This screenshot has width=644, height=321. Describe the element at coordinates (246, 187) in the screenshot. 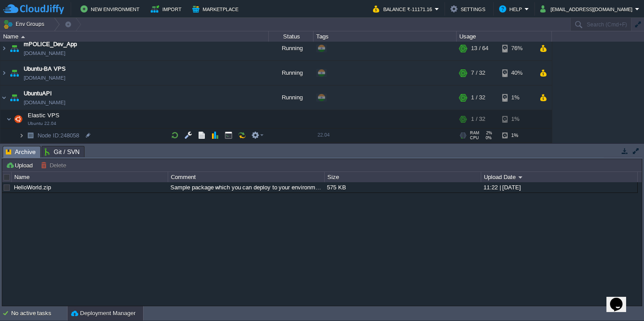

I see `div: Sample package which you can deploy to your environment. Feel free to delete and upload a package...` at that location.